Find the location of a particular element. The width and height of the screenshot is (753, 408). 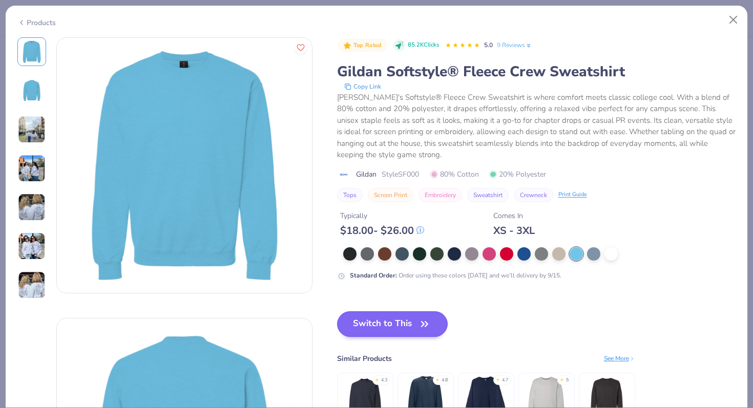

strong: Standard Order : is located at coordinates (373, 276).